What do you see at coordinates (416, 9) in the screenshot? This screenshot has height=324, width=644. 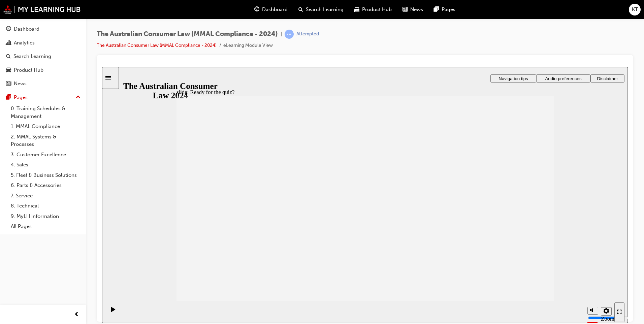 I see `span: News` at bounding box center [416, 9].